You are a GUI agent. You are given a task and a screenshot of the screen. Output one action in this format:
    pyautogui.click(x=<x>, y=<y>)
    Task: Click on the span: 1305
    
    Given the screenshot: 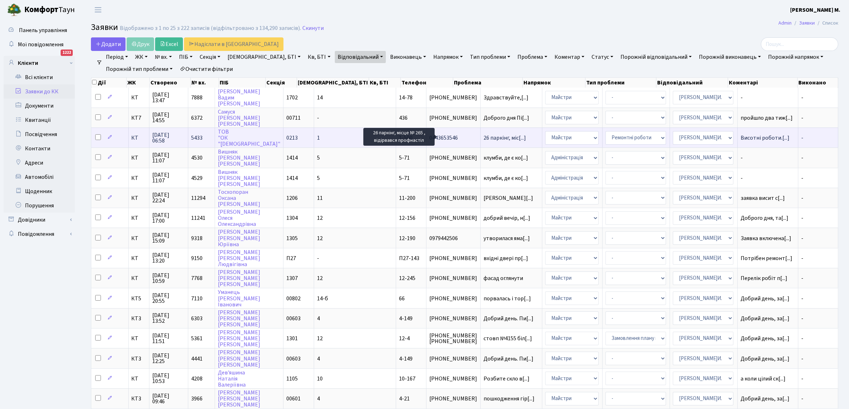 What is the action you would take?
    pyautogui.click(x=292, y=239)
    